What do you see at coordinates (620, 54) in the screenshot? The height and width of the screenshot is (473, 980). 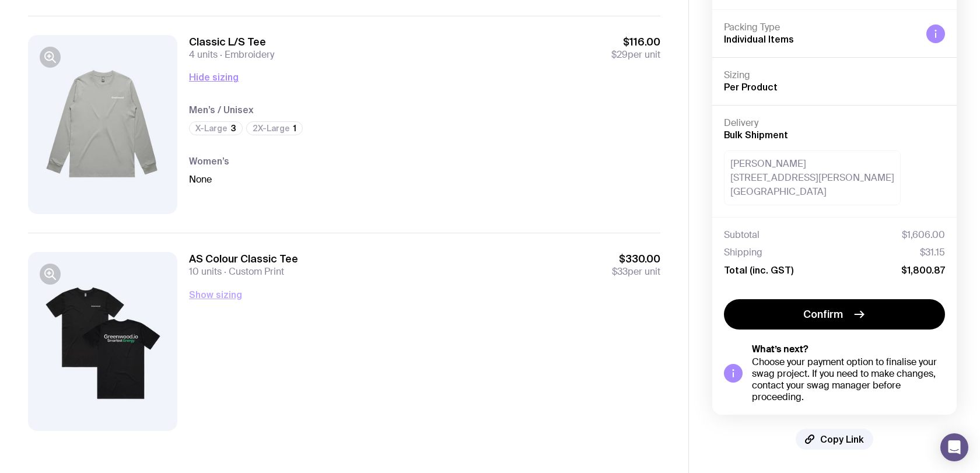 I see `span: $29` at bounding box center [620, 54].